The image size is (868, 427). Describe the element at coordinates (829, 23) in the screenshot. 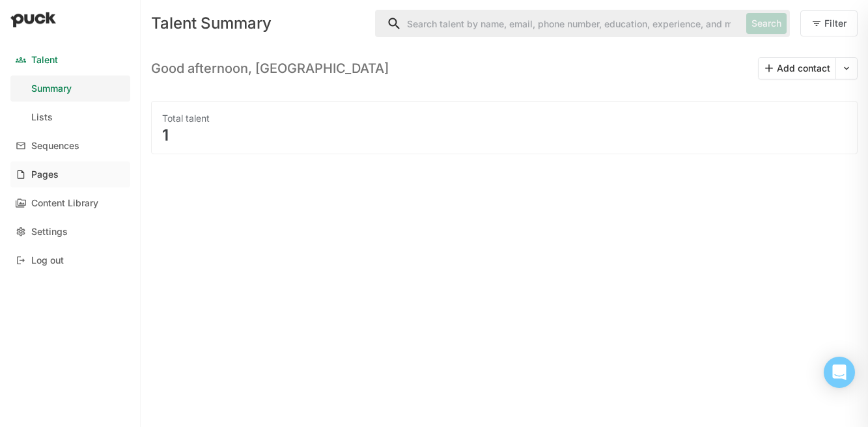

I see `button: Filter` at that location.